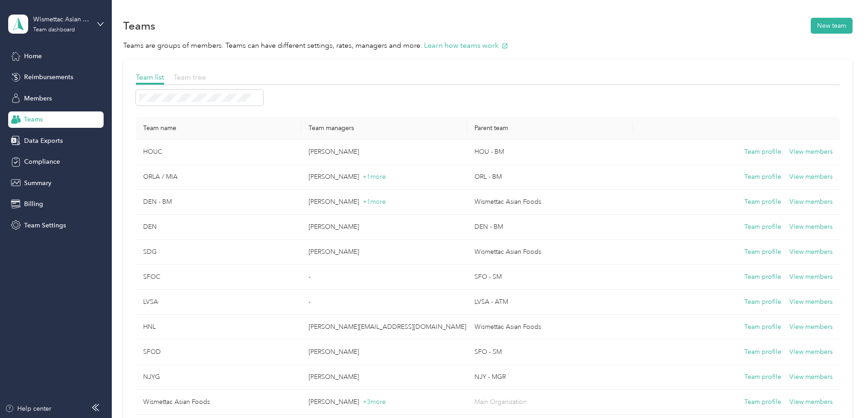  Describe the element at coordinates (219, 252) in the screenshot. I see `td: SDG` at that location.